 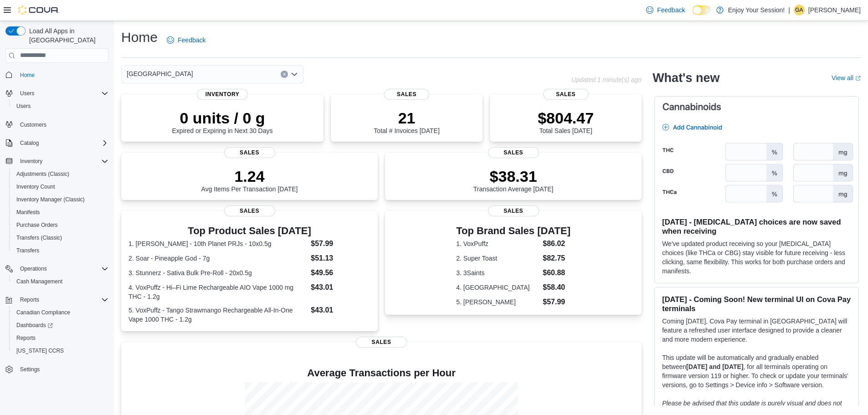 I want to click on a: Canadian Compliance, so click(x=43, y=313).